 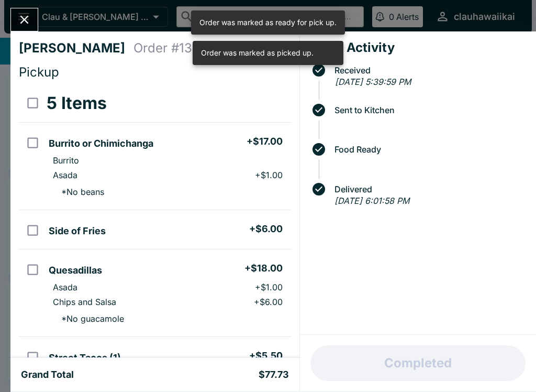 I want to click on h5: + $17.00, so click(x=265, y=141).